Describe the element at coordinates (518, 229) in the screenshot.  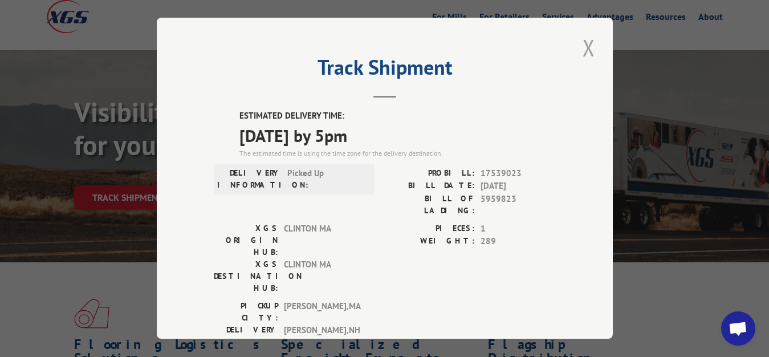
I see `span: 1` at that location.